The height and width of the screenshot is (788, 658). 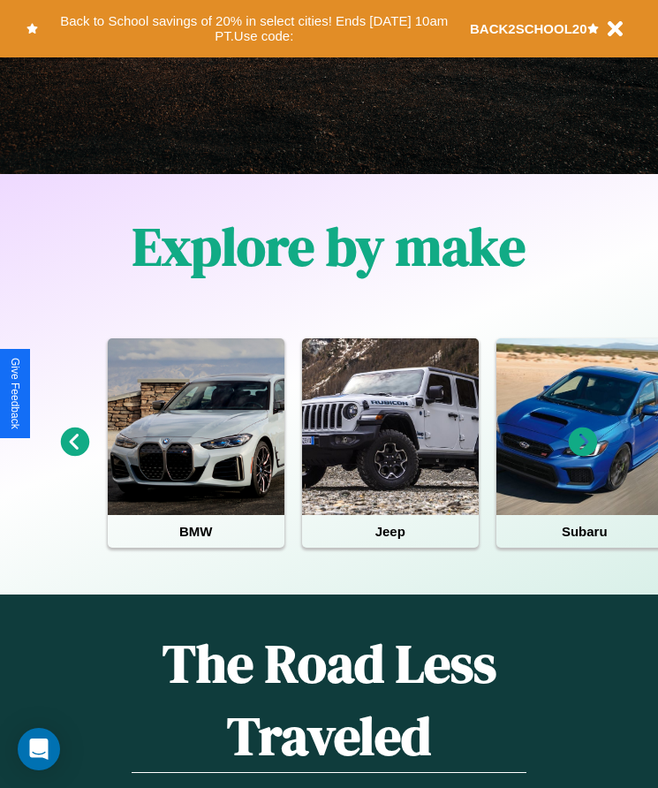 I want to click on h1: The Road Less Traveled, so click(x=328, y=699).